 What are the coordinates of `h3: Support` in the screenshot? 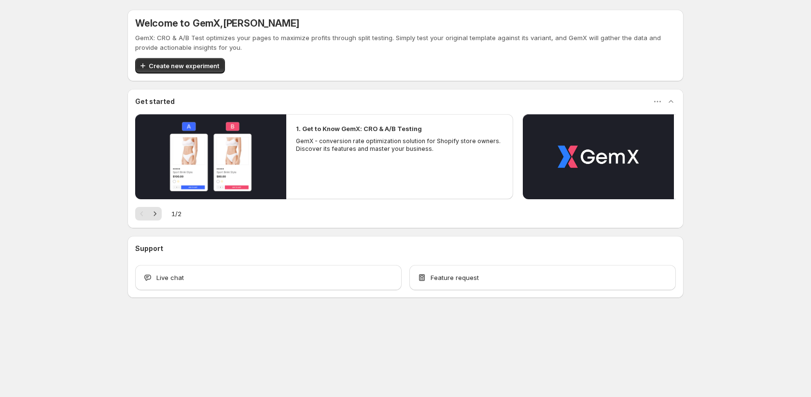 It's located at (149, 248).